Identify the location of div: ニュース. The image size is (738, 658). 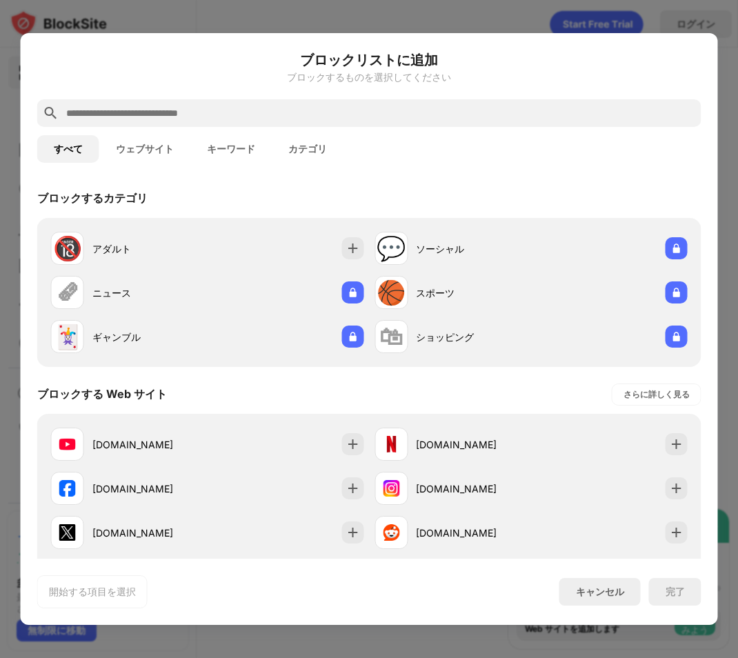
(150, 293).